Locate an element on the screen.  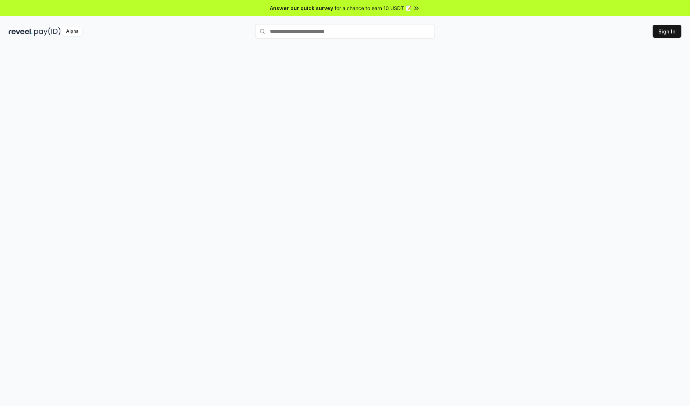
span: Answer our quick survey is located at coordinates (302, 8).